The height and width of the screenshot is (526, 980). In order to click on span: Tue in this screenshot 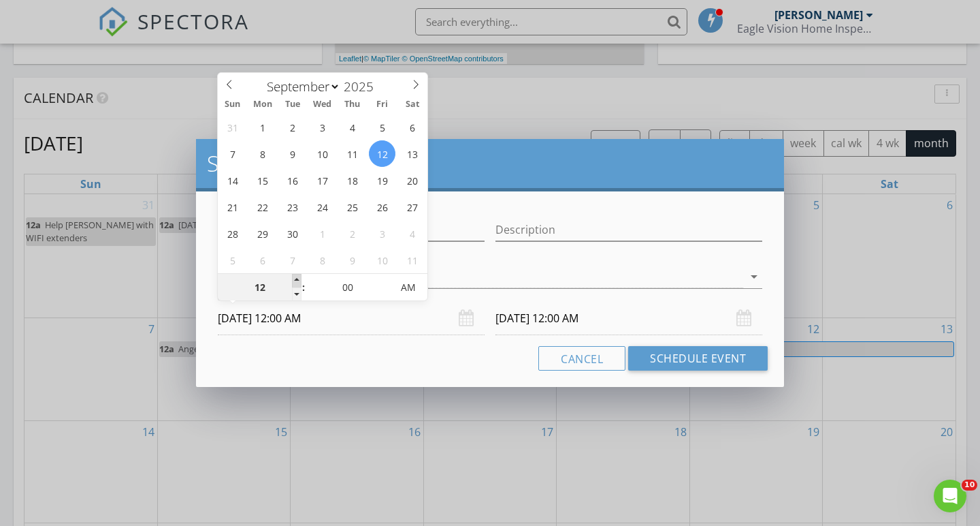, I will do `click(292, 104)`.